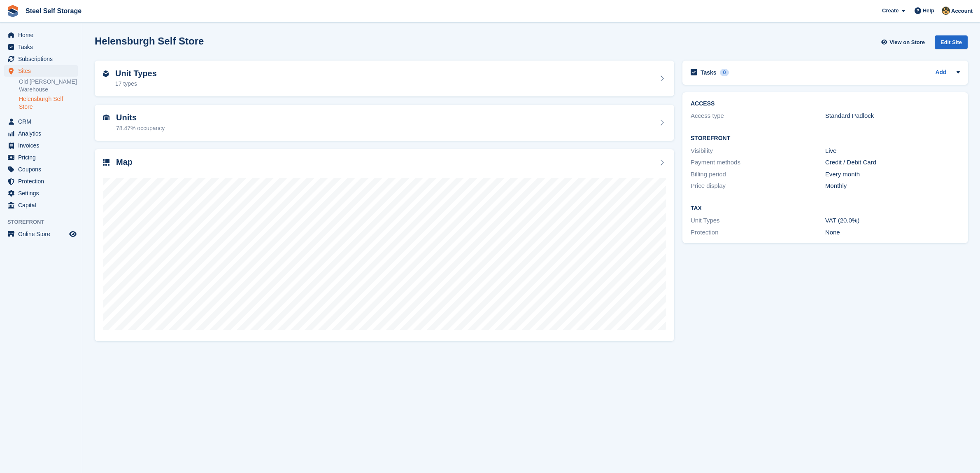 This screenshot has height=473, width=980. I want to click on div: VAT (20.0%), so click(892, 220).